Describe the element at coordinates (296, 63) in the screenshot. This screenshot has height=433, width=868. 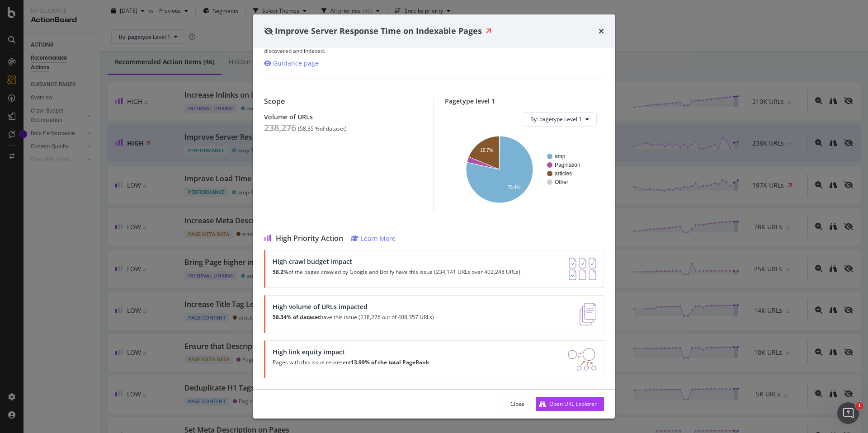
I see `div: Guidance page` at that location.